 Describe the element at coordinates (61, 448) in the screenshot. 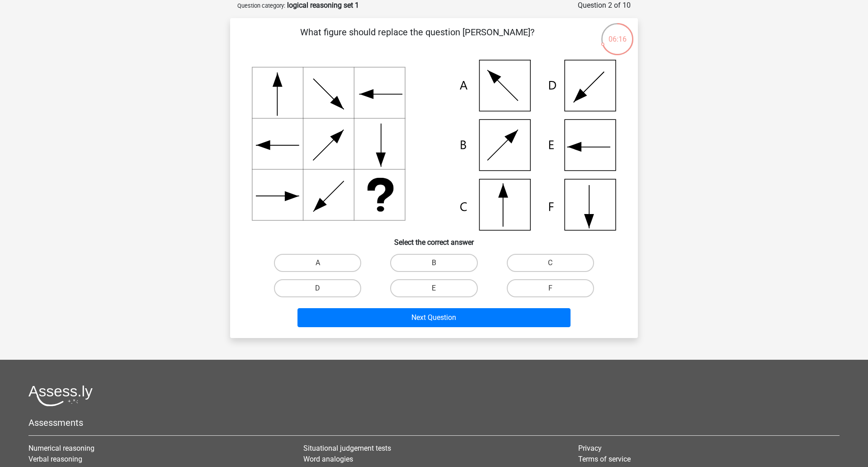

I see `a: Numerical reasoning` at that location.